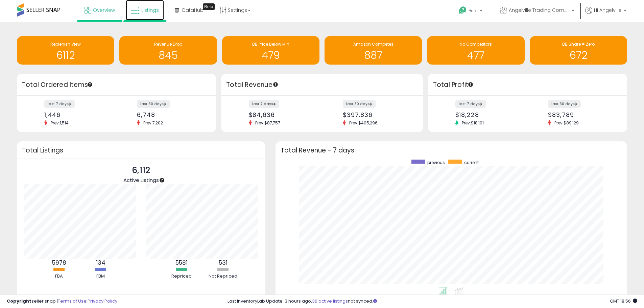  What do you see at coordinates (66, 44) in the screenshot?
I see `span: Replenish View` at bounding box center [66, 44].